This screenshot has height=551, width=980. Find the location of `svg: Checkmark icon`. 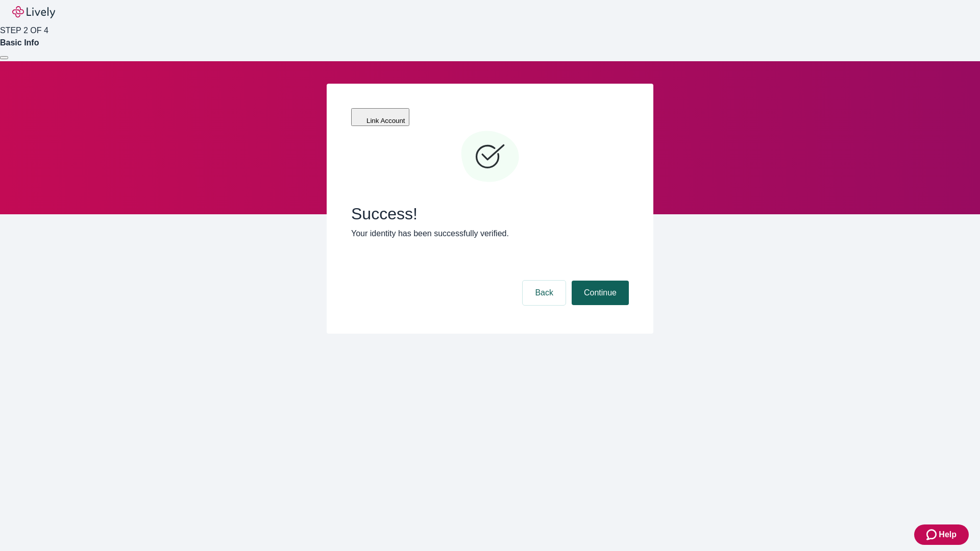

svg: Checkmark icon is located at coordinates (490, 157).